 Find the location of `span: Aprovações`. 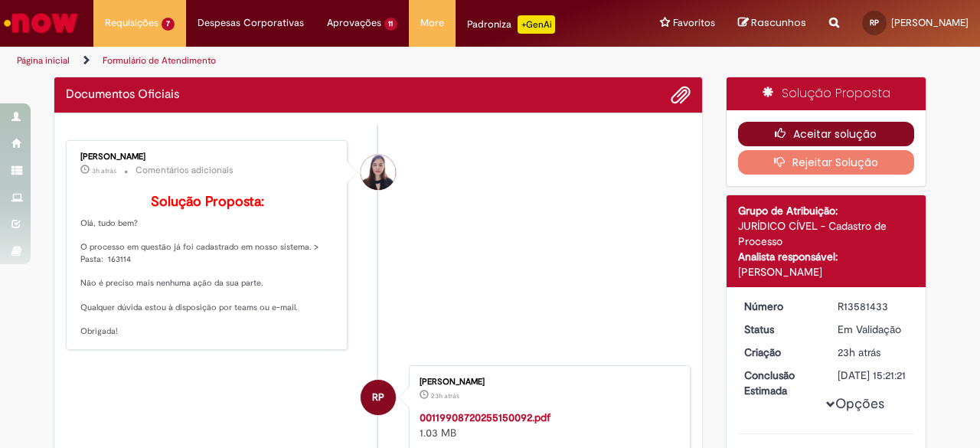

span: Aprovações is located at coordinates (354, 23).